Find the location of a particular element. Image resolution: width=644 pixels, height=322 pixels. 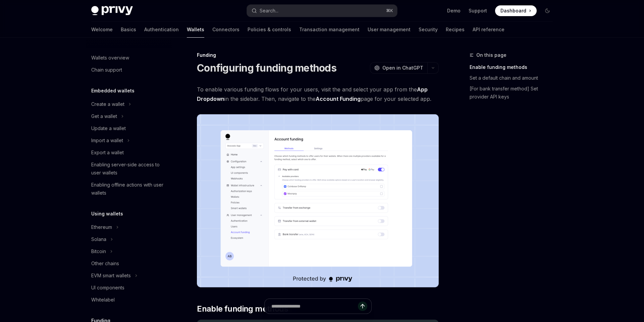

h5: Embedded wallets is located at coordinates (113, 91).